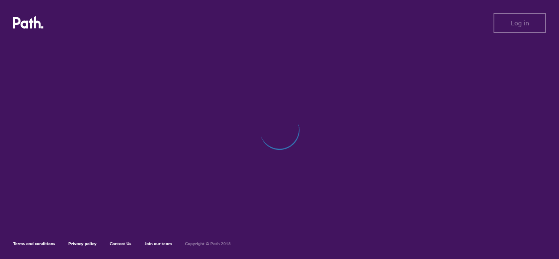 This screenshot has height=259, width=559. What do you see at coordinates (520, 23) in the screenshot?
I see `span: Log in` at bounding box center [520, 23].